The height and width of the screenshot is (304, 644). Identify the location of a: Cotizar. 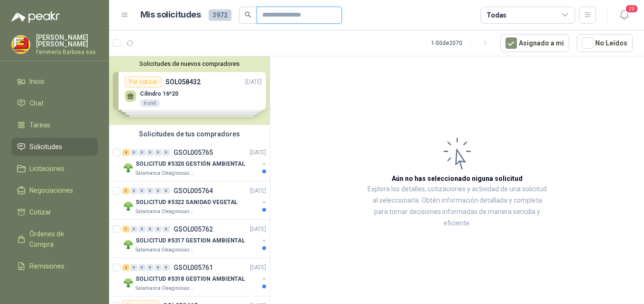
(55, 212).